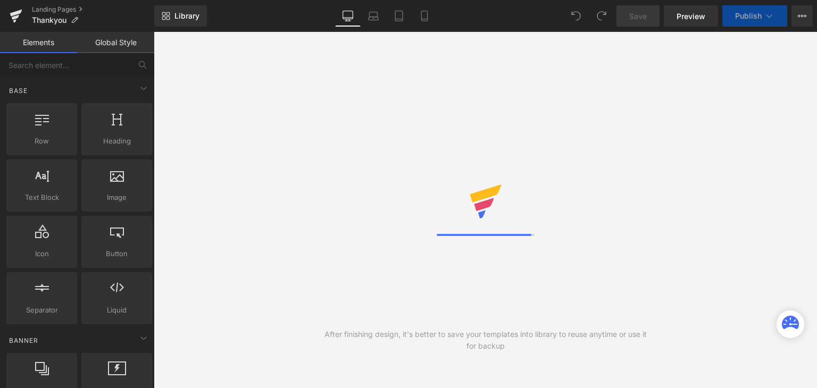  What do you see at coordinates (486, 341) in the screenshot?
I see `div: After finishing design, it's better to save your templates into library to reuse anytime or use i...` at bounding box center [486, 341].